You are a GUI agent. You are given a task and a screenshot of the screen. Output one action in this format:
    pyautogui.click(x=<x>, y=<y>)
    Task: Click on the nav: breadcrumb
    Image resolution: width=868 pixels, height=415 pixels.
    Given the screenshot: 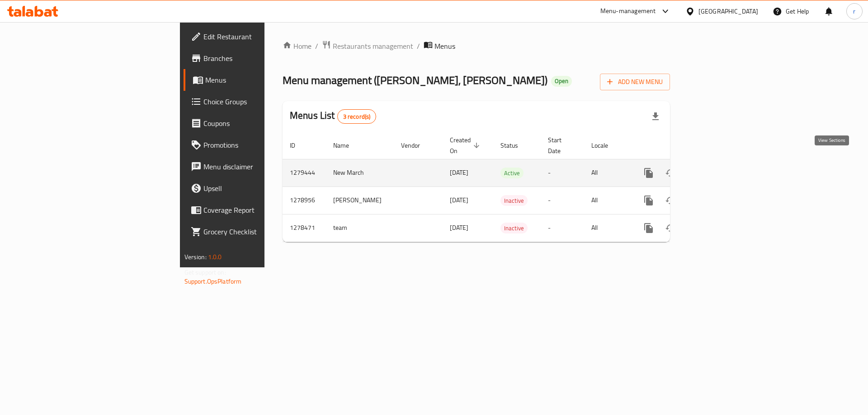 What is the action you would take?
    pyautogui.click(x=476, y=46)
    